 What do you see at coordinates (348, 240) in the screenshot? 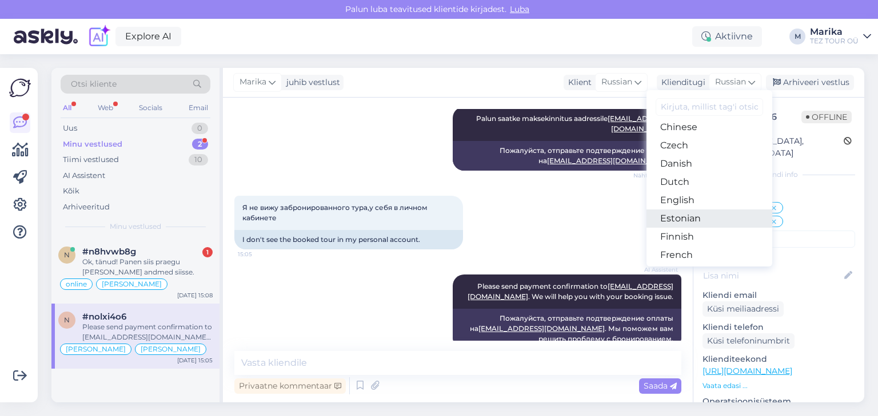
I see `div: I don't see the booked tour in my personal account.` at bounding box center [348, 240].